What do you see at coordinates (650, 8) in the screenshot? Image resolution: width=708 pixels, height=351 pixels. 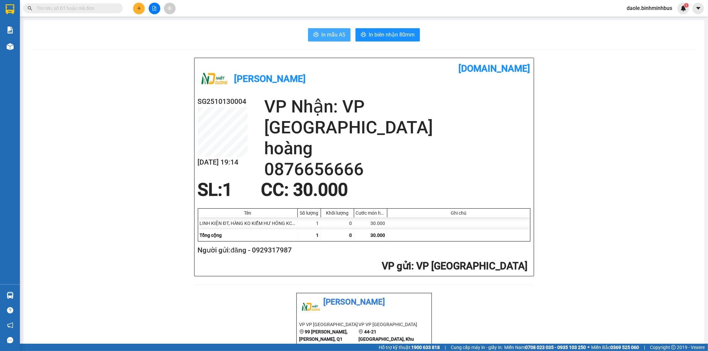 I see `span: daole.binhminhbus` at bounding box center [650, 8].